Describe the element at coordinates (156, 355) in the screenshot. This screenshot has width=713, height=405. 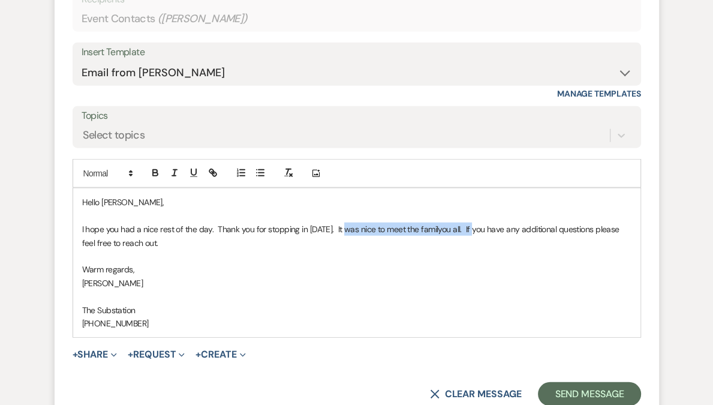
I see `button: Request` at that location.